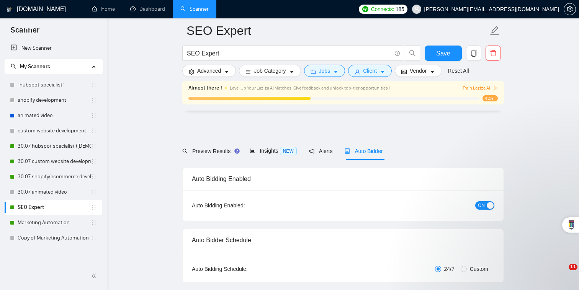 The width and height of the screenshot is (579, 290). I want to click on li: Copy of Marketing Automation, so click(53, 238).